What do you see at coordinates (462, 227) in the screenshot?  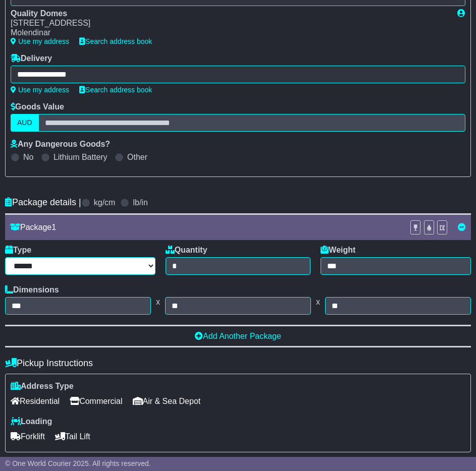 I see `a: Remove this item` at bounding box center [462, 227].